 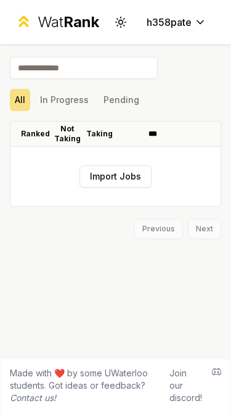 What do you see at coordinates (81, 22) in the screenshot?
I see `span: Rank` at bounding box center [81, 22].